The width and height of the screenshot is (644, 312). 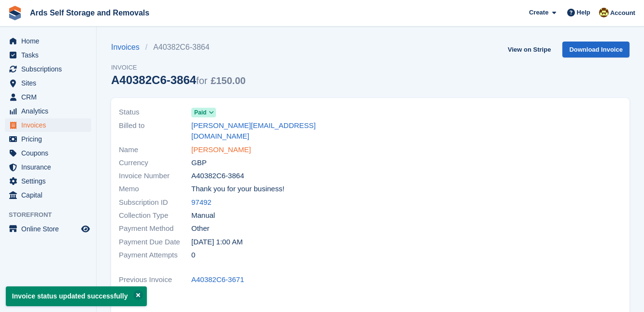 What do you see at coordinates (155, 131) in the screenshot?
I see `span: Billed to` at bounding box center [155, 131].